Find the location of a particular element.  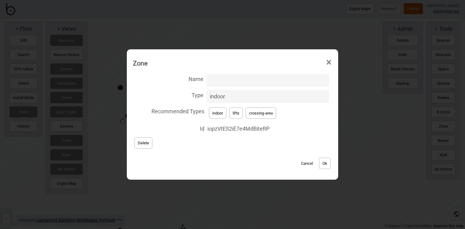

button: lifts is located at coordinates (236, 113).